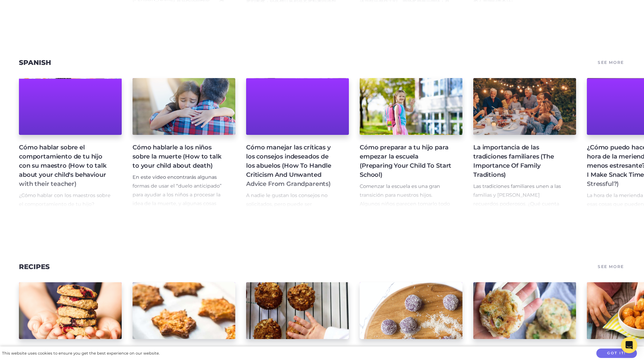 This screenshot has height=360, width=644. I want to click on button: Got it!, so click(617, 353).